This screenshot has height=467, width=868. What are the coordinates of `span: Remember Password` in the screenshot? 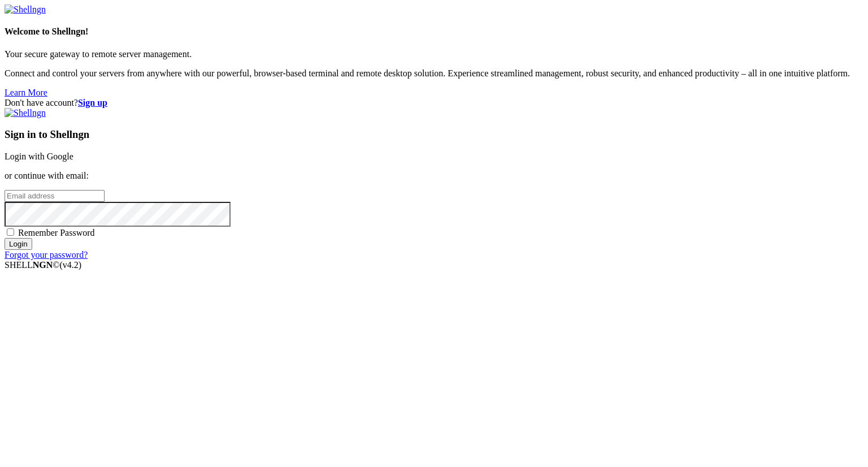 It's located at (56, 232).